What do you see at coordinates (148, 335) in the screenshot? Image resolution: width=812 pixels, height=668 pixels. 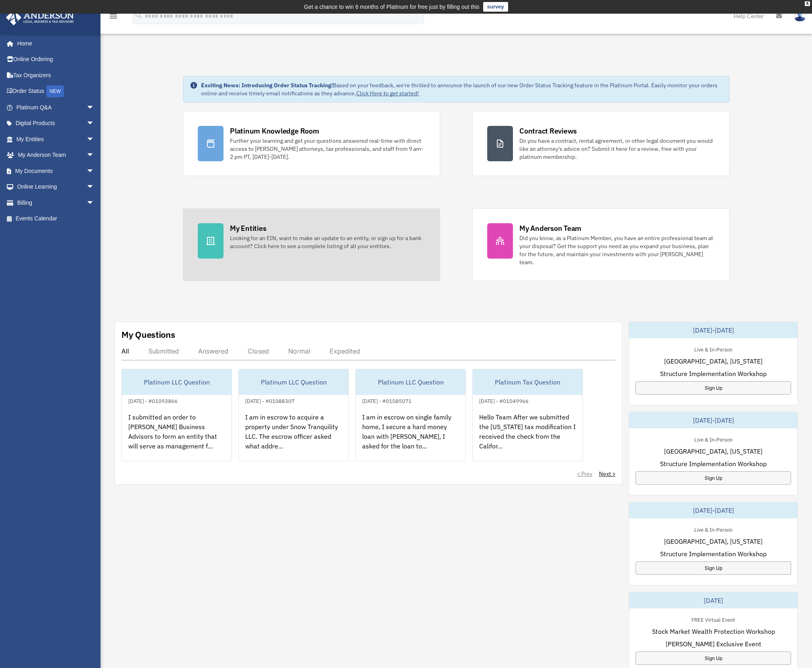 I see `div: My Questions` at bounding box center [148, 335].